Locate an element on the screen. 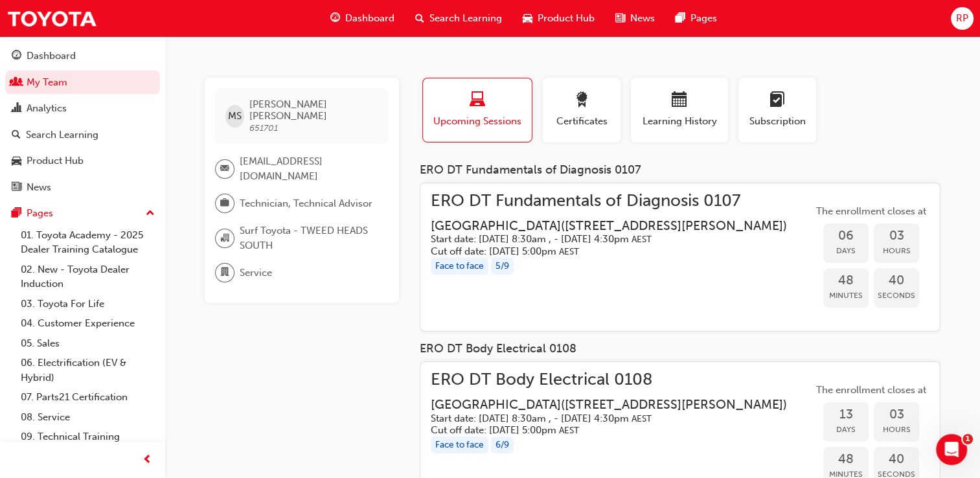 Image resolution: width=980 pixels, height=478 pixels. div: ERO DT Fundamentals of Diagnosis 0107 is located at coordinates (680, 170).